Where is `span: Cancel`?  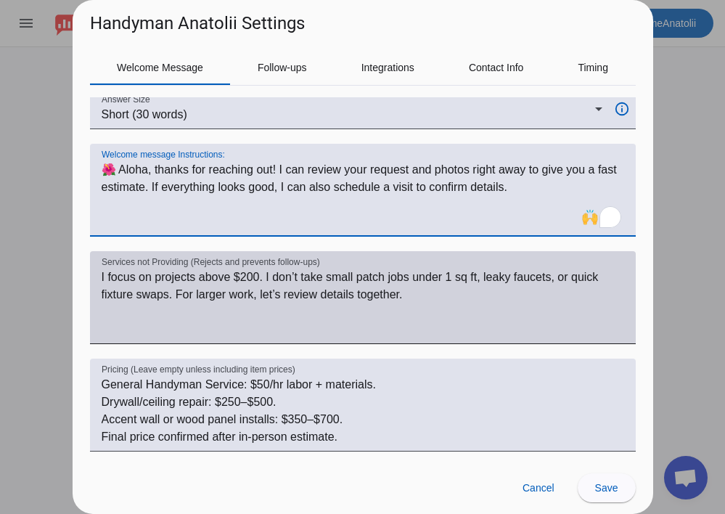 span: Cancel is located at coordinates (539, 488).